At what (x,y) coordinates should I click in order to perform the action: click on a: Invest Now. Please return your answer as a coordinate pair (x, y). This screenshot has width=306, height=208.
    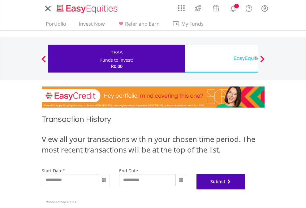
    Looking at the image, I should click on (92, 25).